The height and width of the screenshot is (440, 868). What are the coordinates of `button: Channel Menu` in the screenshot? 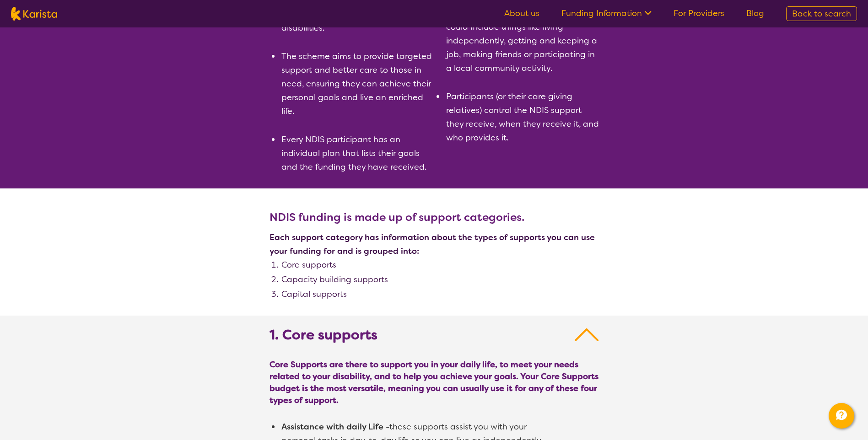 It's located at (842, 416).